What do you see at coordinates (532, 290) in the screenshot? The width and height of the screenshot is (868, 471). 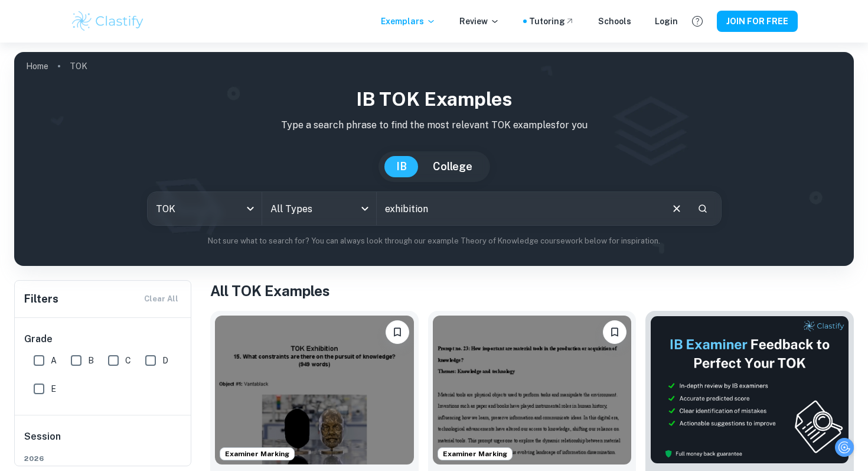 I see `h1: All TOK Examples` at bounding box center [532, 290].